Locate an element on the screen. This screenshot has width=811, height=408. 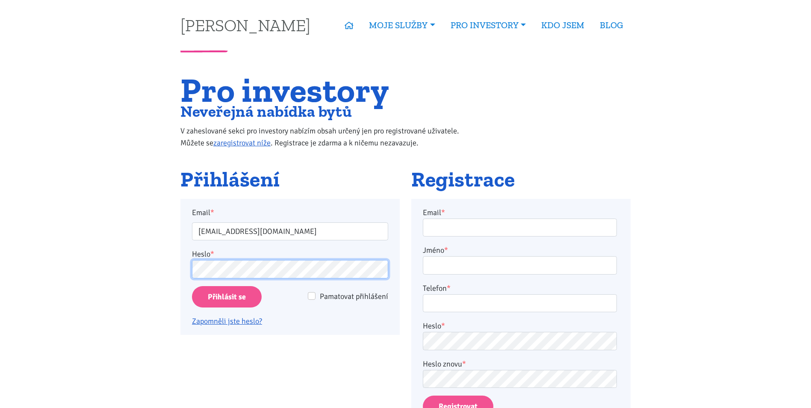
a: PRO INVESTORY is located at coordinates (488, 25).